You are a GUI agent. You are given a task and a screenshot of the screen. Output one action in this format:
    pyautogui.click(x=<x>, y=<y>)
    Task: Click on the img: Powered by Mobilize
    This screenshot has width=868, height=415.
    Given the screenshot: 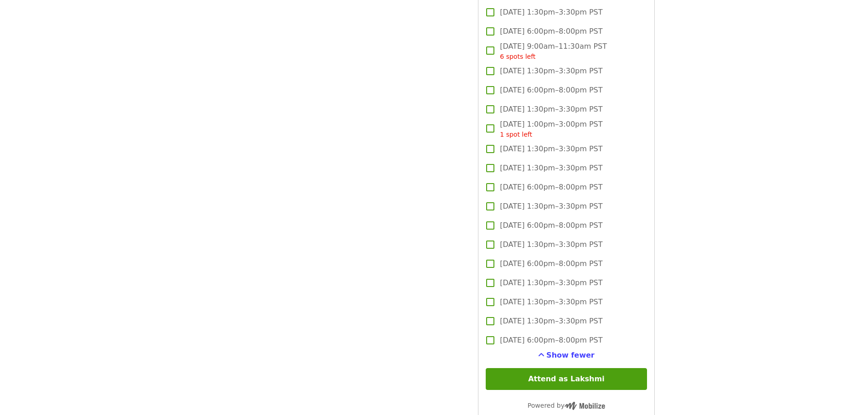 What is the action you would take?
    pyautogui.click(x=585, y=406)
    